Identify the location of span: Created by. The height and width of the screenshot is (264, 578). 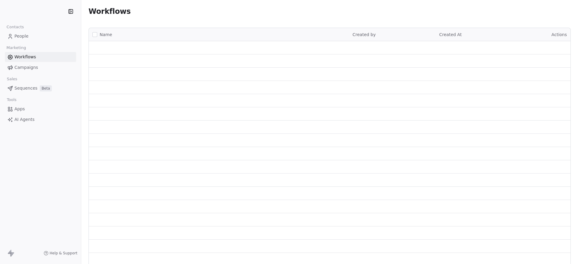
(364, 35).